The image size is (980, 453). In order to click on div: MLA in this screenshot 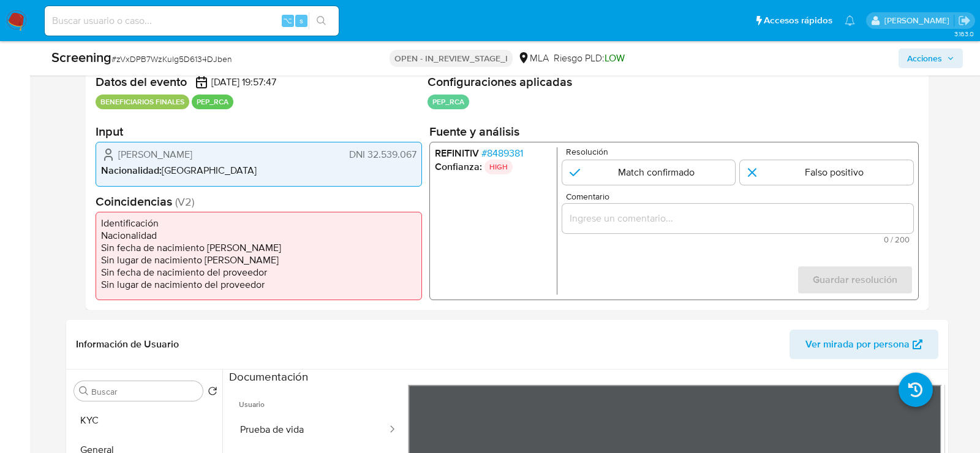, I will do `click(533, 59)`.